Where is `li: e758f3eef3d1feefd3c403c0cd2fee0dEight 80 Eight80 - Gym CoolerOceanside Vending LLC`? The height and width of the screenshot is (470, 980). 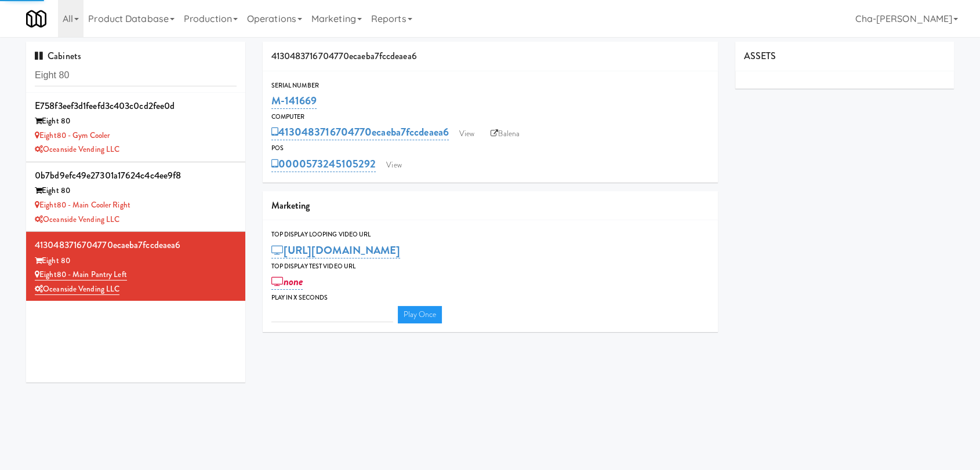 li: e758f3eef3d1feefd3c403c0cd2fee0dEight 80 Eight80 - Gym CoolerOceanside Vending LLC is located at coordinates (136, 127).